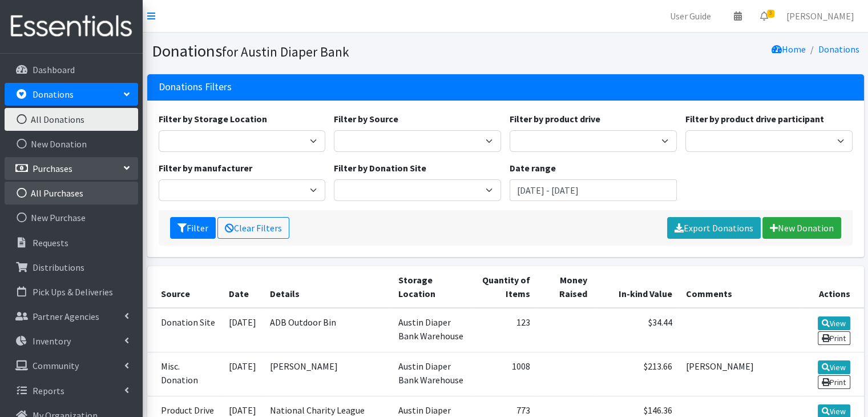 The height and width of the screenshot is (417, 868). What do you see at coordinates (72, 168) in the screenshot?
I see `a: Purchases` at bounding box center [72, 168].